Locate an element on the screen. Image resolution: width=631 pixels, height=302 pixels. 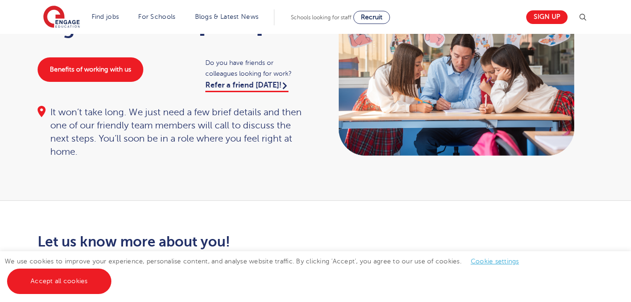
a: Blogs & Latest News is located at coordinates (227, 16).